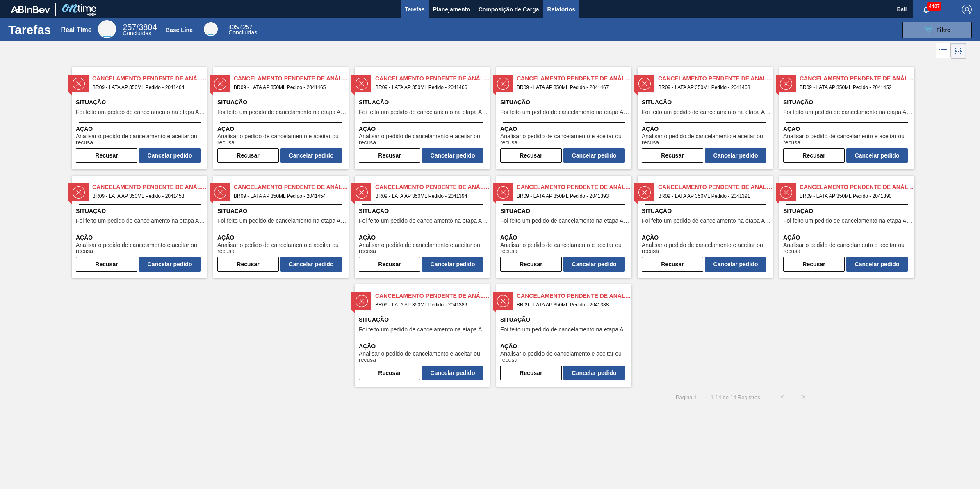 The width and height of the screenshot is (980, 489). Describe the element at coordinates (421, 263) in the screenshot. I see `div: Completar tarefa: 30222069` at that location.